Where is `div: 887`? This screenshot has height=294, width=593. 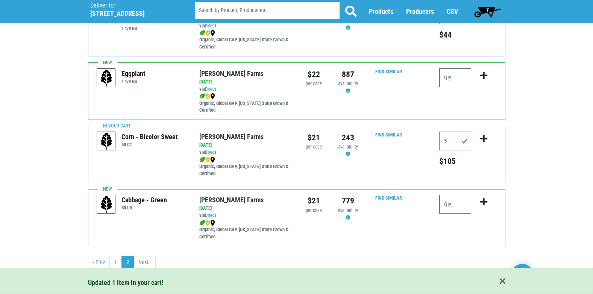 div: 887 is located at coordinates (348, 74).